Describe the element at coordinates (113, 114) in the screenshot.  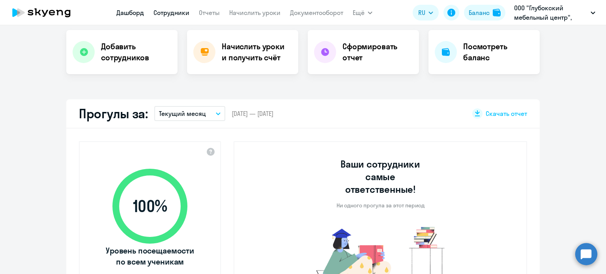
I see `h2: Прогулы за:` at that location.